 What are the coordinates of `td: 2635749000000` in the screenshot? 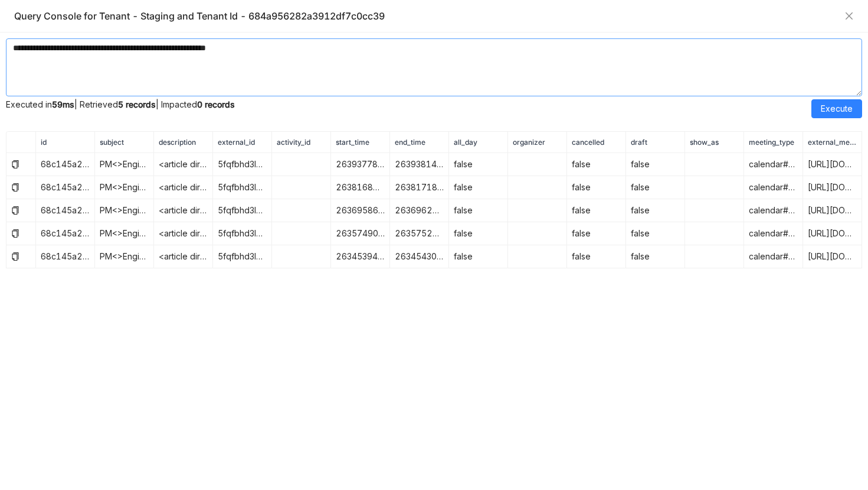 It's located at (361, 234).